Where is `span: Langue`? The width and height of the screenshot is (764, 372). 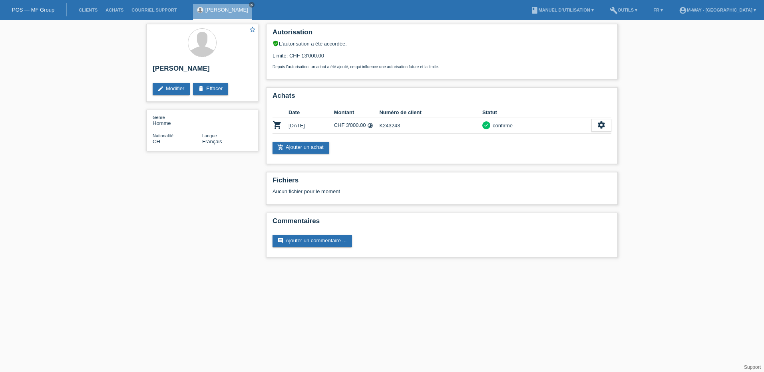 span: Langue is located at coordinates (209, 136).